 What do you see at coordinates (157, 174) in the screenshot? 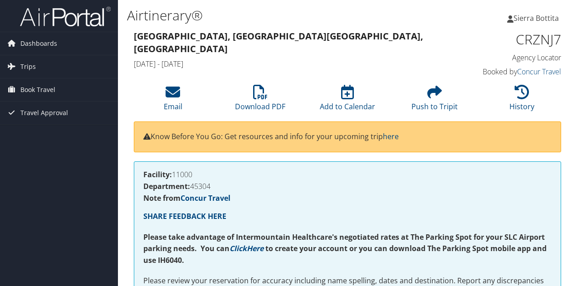
I see `strong: Facility:` at bounding box center [157, 174].